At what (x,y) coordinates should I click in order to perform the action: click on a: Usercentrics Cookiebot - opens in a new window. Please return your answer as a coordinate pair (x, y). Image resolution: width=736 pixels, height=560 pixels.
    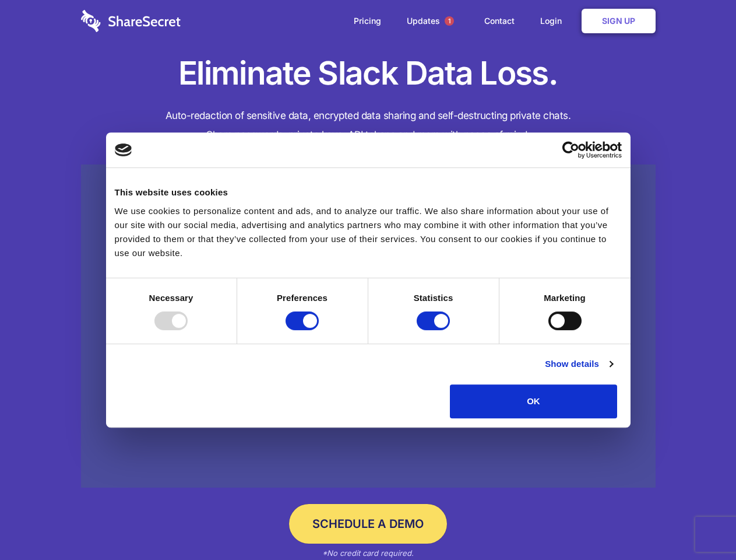
    Looking at the image, I should click on (571, 150).